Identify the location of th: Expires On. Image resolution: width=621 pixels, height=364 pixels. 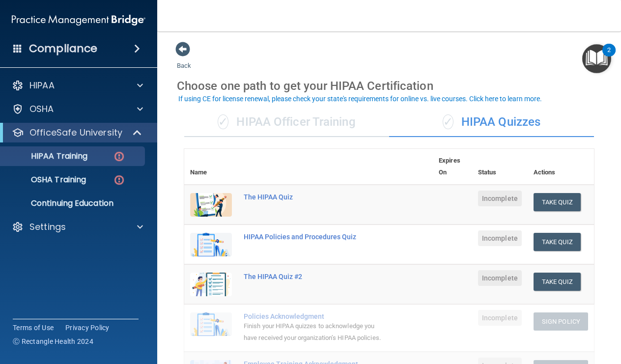
(452, 167).